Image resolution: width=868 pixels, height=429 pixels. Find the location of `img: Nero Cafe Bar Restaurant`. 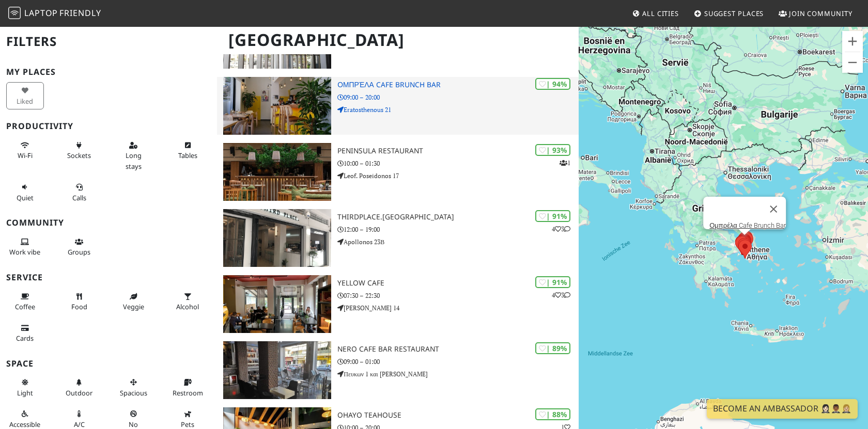

img: Nero Cafe Bar Restaurant is located at coordinates (277, 370).